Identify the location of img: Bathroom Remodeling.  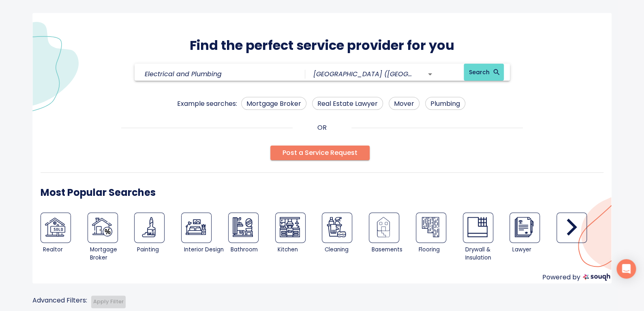
(243, 227).